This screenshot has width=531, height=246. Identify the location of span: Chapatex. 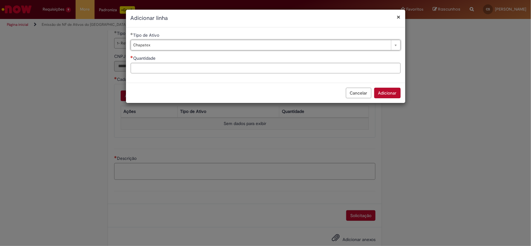
(261, 45).